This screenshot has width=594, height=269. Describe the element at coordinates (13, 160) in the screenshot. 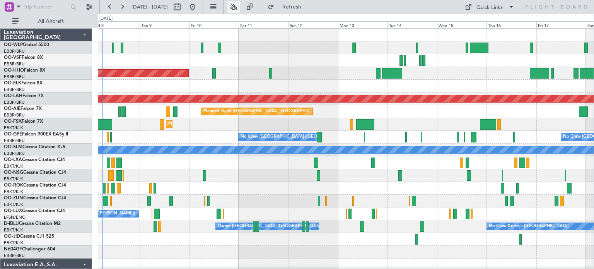

I see `span: OO-LXA` at that location.